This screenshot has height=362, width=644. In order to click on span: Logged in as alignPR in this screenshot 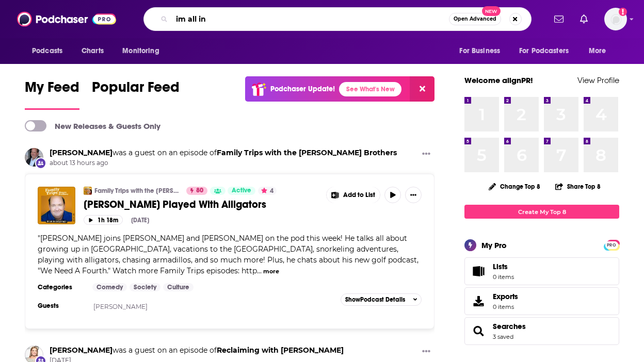, I will do `click(616, 19)`.